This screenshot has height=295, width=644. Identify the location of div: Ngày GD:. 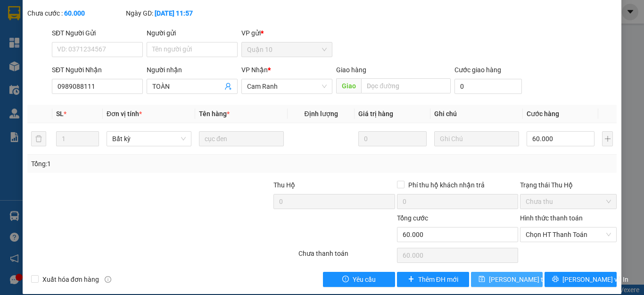
(174, 13).